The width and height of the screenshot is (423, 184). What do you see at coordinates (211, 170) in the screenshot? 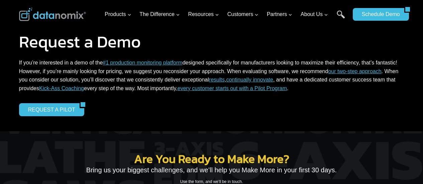
I see `p: Bring us your biggest challenges, and we’ll help you Make More in your first 30 days.` at bounding box center [211, 170].